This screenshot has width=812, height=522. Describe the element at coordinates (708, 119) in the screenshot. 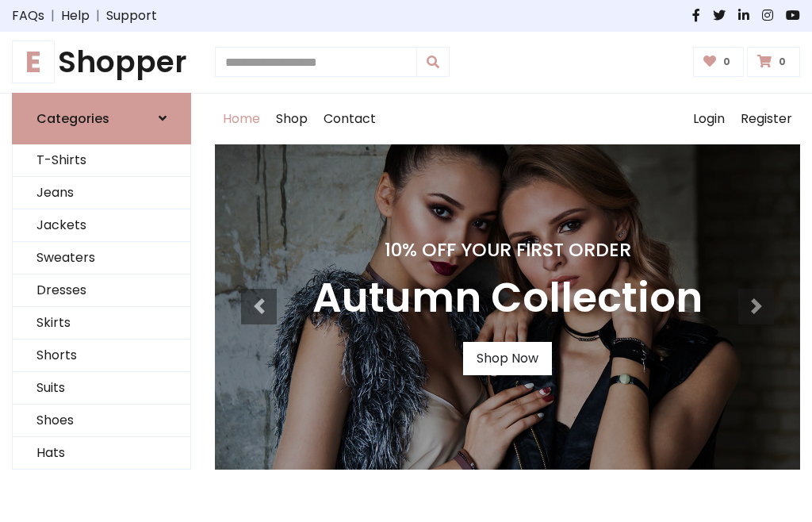

I see `a: Login` at that location.